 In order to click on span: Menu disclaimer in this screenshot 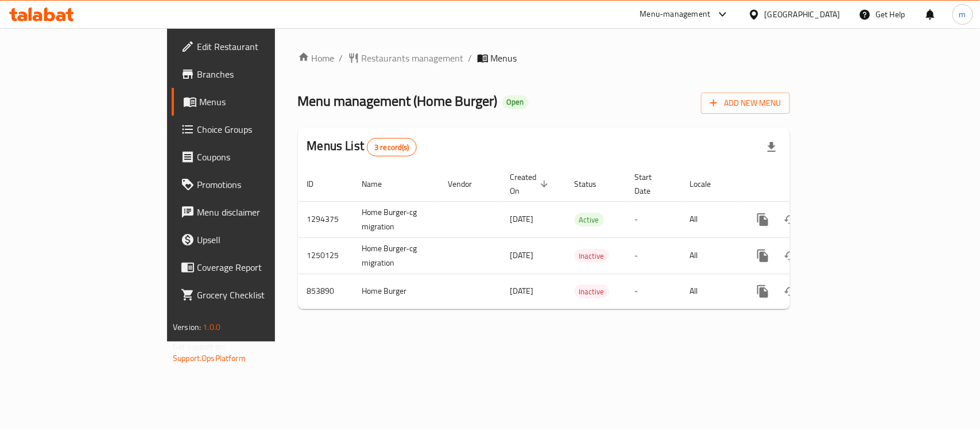, I will do `click(259, 212)`.